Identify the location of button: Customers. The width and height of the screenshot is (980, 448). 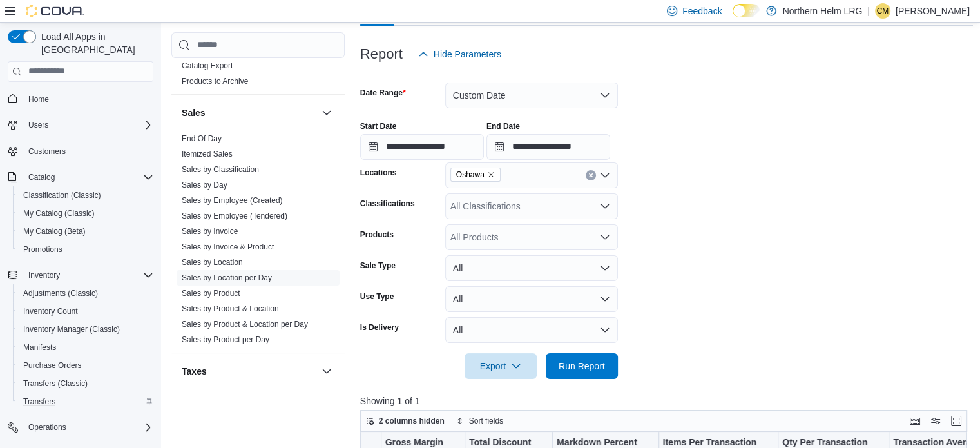
(80, 151).